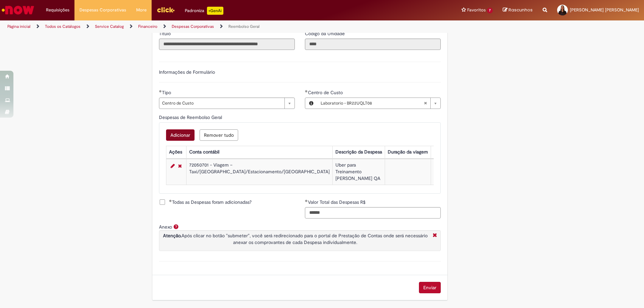  I want to click on span: Somente leitura - Título, so click(166, 34).